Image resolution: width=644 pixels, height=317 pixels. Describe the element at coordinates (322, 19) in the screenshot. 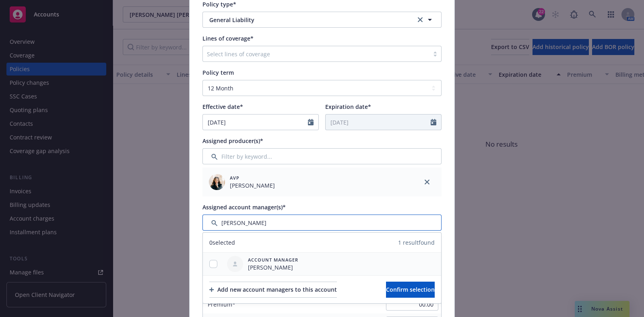

I see `button: General Liabilityclear selection` at that location.